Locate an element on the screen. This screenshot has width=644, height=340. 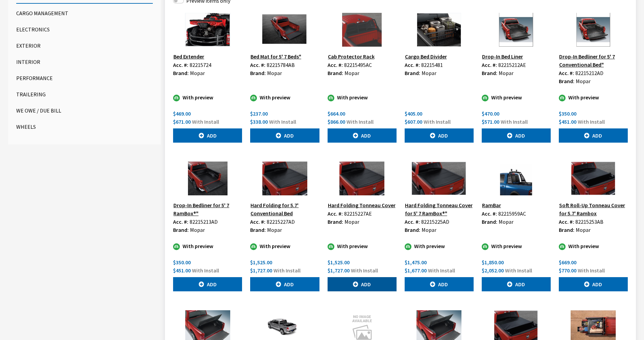
span: $607.00 is located at coordinates (414, 122).